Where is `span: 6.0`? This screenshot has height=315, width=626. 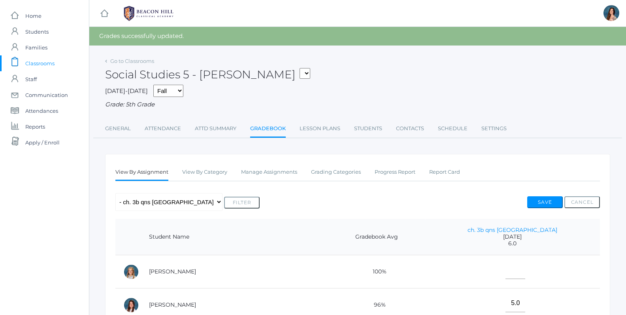 span: 6.0 is located at coordinates (513, 243).